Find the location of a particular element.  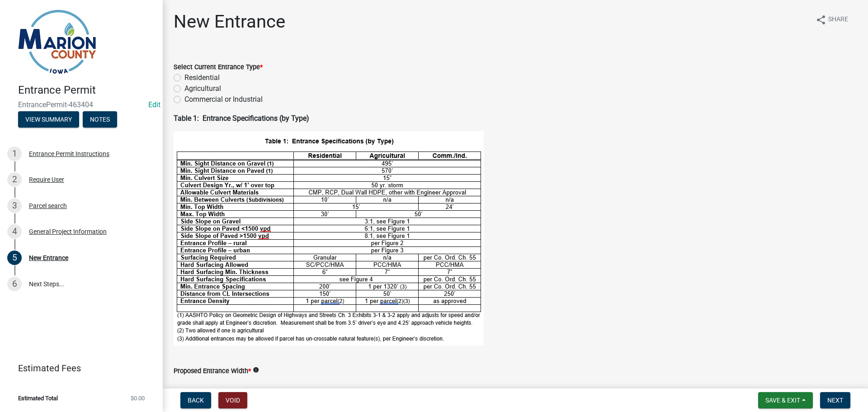

div: 1 is located at coordinates (14, 154).